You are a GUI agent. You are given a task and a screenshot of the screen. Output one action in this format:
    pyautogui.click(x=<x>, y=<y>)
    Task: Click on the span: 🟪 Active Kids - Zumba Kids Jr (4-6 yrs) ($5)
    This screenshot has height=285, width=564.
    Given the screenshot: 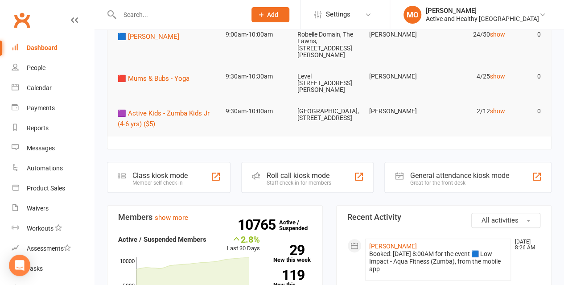 What is the action you would take?
    pyautogui.click(x=164, y=119)
    